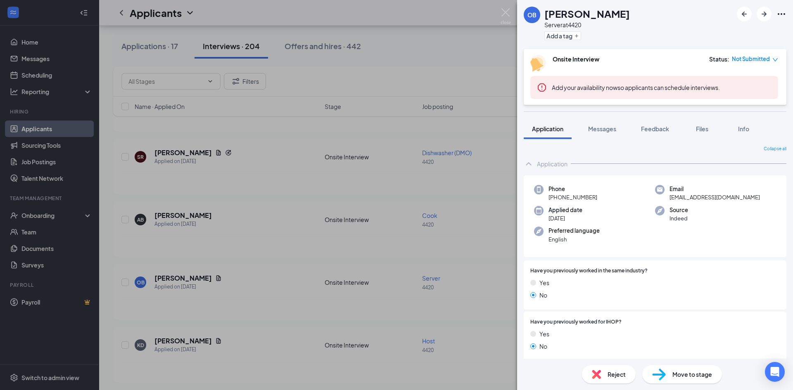 This screenshot has height=390, width=793. I want to click on svg: ArrowLeftNew, so click(745, 14).